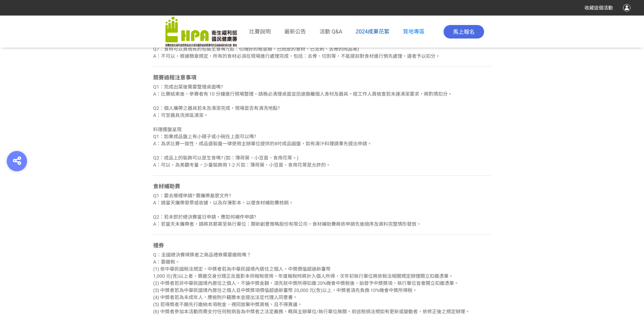 This screenshot has height=322, width=644. What do you see at coordinates (322, 210) in the screenshot?
I see `div: Q1：要去哪裡申請? 需攜帶甚麼文件? A：請當天攜帶發票或收據，以及存簿影本，以便食材補助費核銷。 Q2：若未即於總決賽當日申請，應如何補件申請? A：若當天未攜帶者，請將其郵寄至執行單位：開...` at bounding box center [322, 210].